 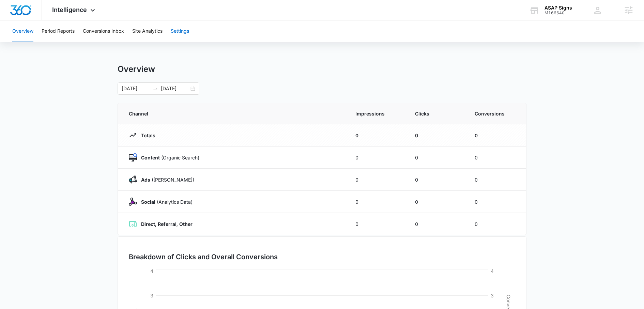 I want to click on strong: Direct, Referral, Other, so click(x=166, y=224).